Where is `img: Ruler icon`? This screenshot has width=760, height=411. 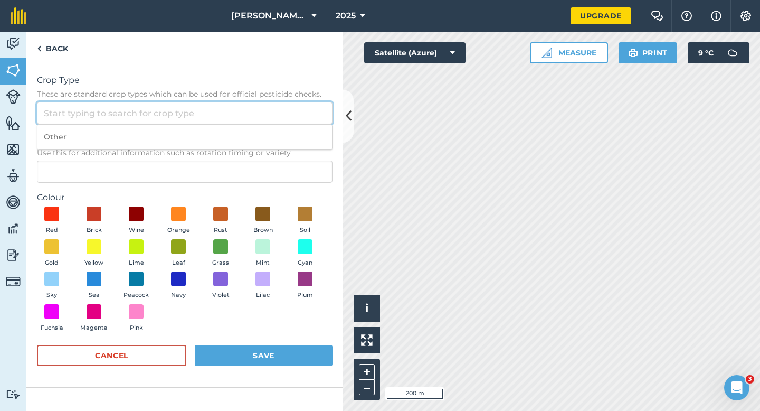 img: Ruler icon is located at coordinates (547, 53).